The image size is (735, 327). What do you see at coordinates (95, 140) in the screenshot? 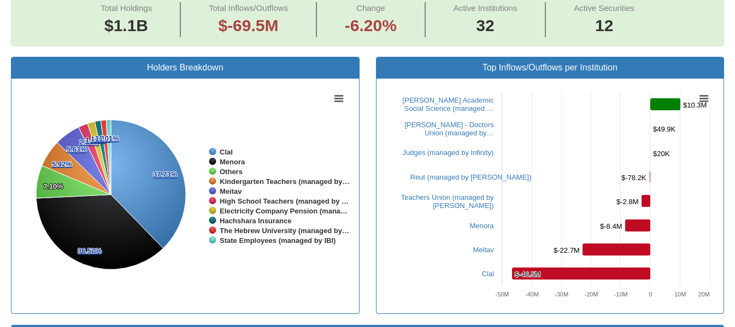
I see `tspan: 1.59%` at bounding box center [95, 140].